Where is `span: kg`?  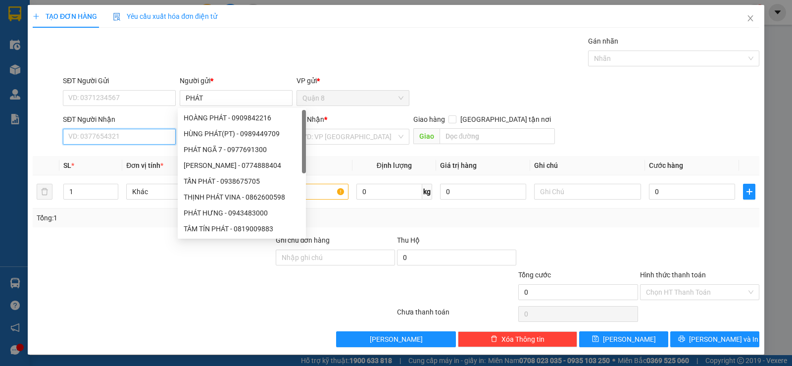
span: kg is located at coordinates (427, 192).